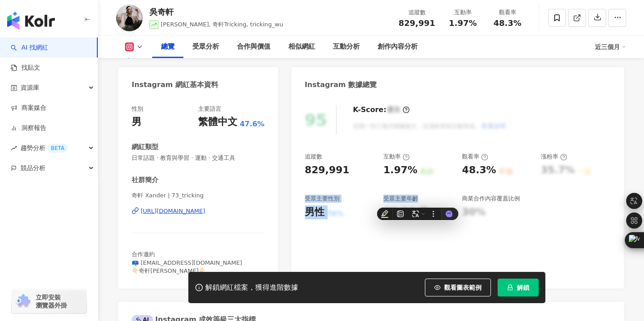  What do you see at coordinates (322, 199) in the screenshot?
I see `div: 受眾主要性別` at bounding box center [322, 199].